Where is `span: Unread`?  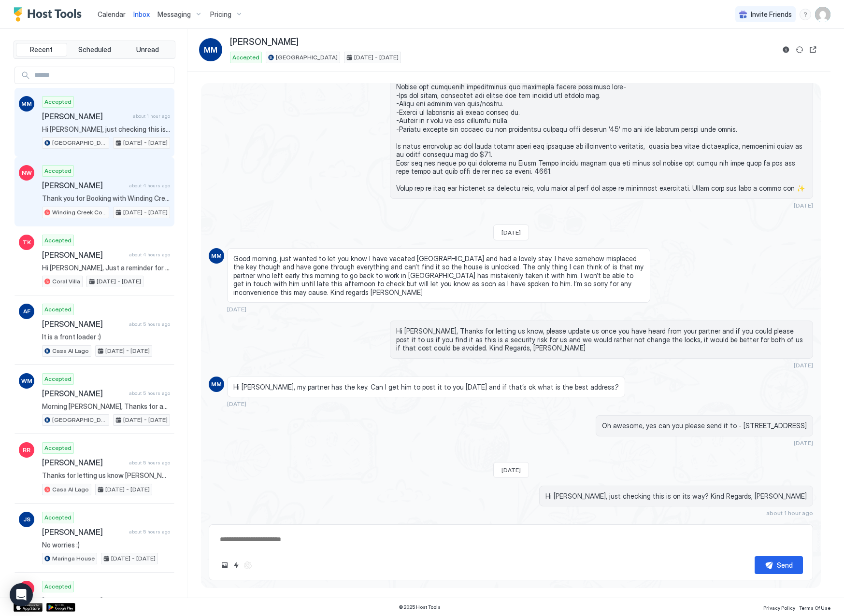
span: Unread is located at coordinates (147, 50).